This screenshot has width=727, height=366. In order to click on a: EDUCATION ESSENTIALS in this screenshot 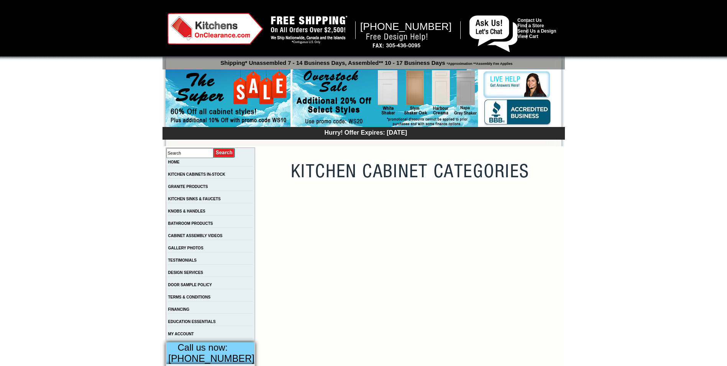, I will do `click(192, 321)`.